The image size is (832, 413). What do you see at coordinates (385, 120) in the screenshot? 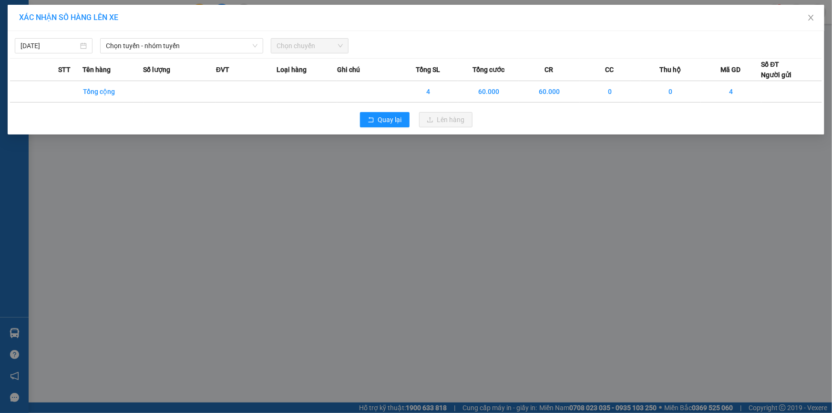
I see `button: rollbackQuay lại` at bounding box center [385, 120].